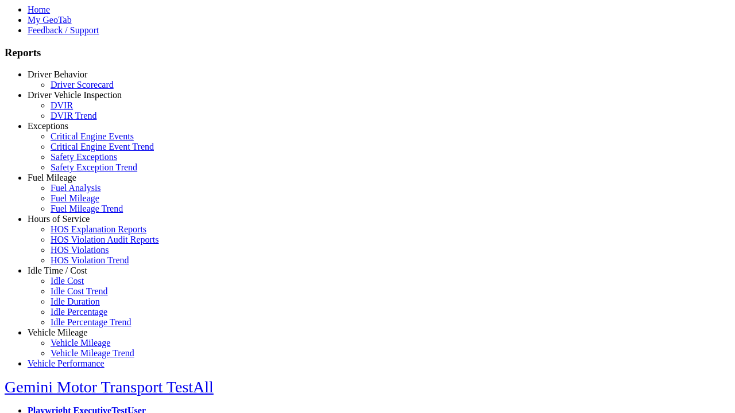 The width and height of the screenshot is (735, 413). What do you see at coordinates (109, 387) in the screenshot?
I see `a: Gemini Motor Transport TestAll` at bounding box center [109, 387].